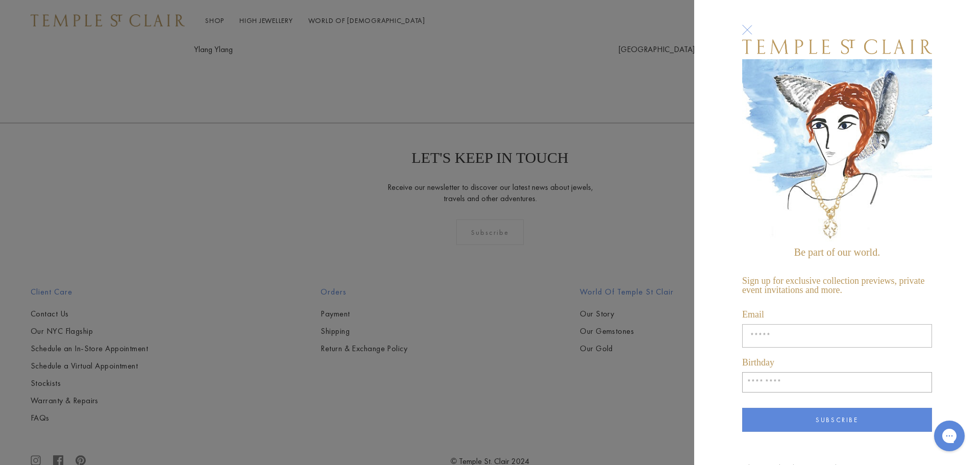 Image resolution: width=980 pixels, height=465 pixels. What do you see at coordinates (837, 252) in the screenshot?
I see `p: Be part of our world.` at bounding box center [837, 252].